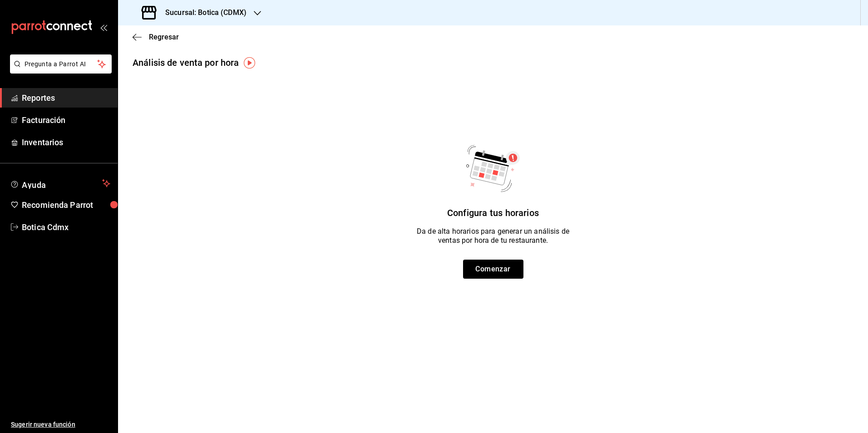  I want to click on h3: Sucursal: Botica (CDMX), so click(202, 13).